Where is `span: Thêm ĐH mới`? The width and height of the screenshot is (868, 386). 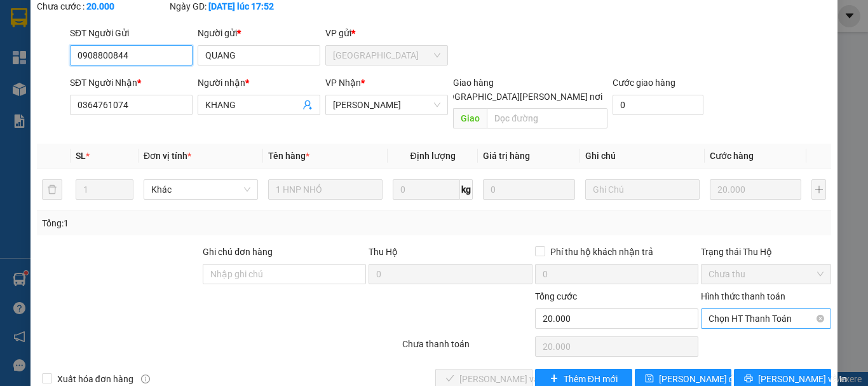
span: Thêm ĐH mới is located at coordinates (590, 379).